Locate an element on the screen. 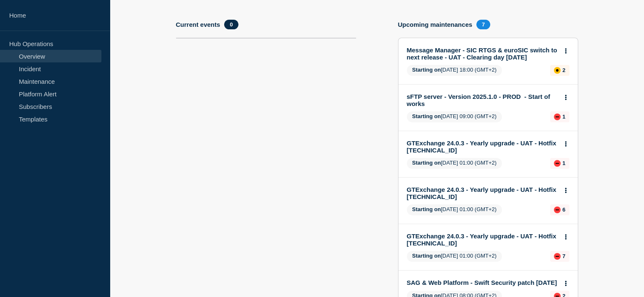 The height and width of the screenshot is (297, 644). div: affected is located at coordinates (557, 70).